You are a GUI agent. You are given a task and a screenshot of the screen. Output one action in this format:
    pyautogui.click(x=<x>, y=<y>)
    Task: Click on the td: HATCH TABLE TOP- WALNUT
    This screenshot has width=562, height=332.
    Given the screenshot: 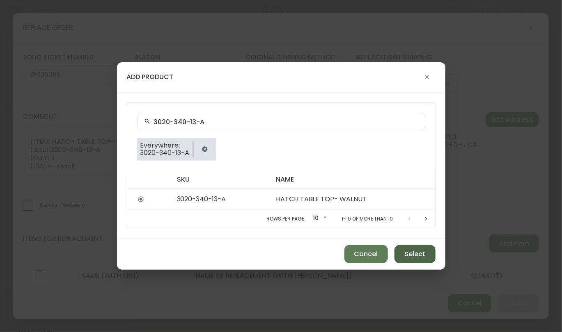 What is the action you would take?
    pyautogui.click(x=352, y=199)
    